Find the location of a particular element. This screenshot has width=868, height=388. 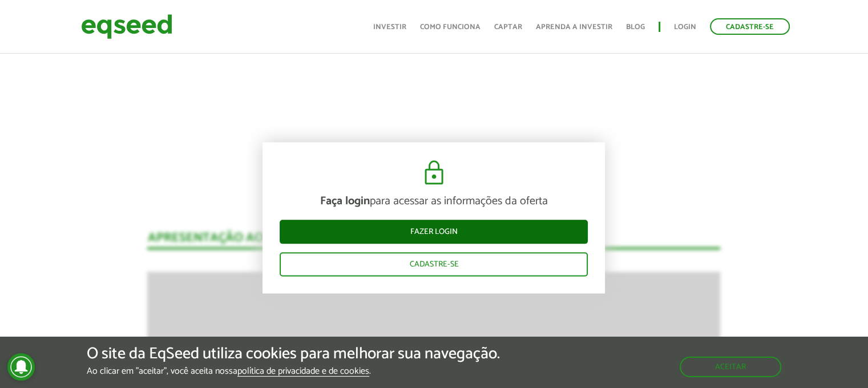

a: Aprenda a investir is located at coordinates (575, 27).